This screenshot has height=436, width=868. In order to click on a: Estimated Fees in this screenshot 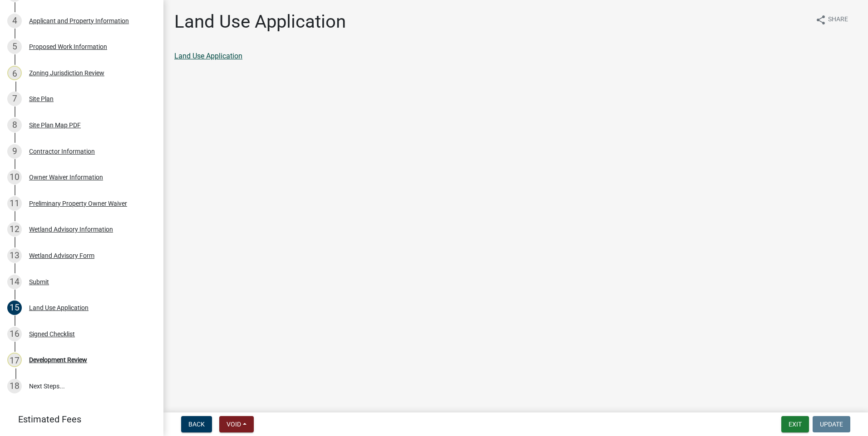, I will do `click(78, 420)`.